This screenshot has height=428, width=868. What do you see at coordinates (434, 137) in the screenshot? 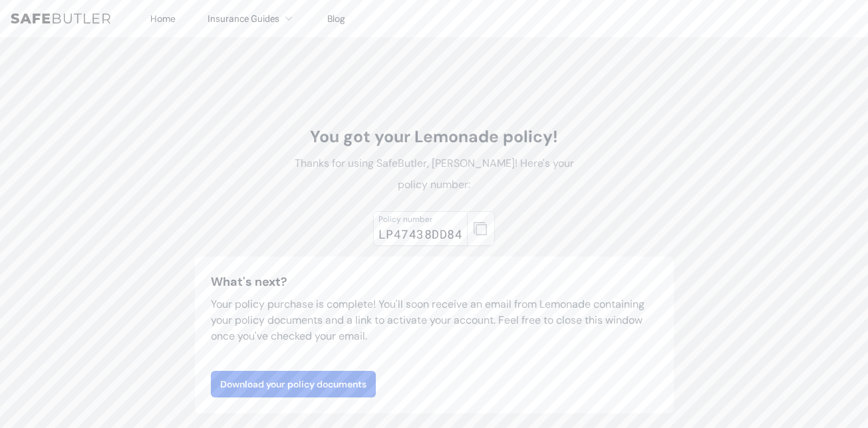
I see `h1: You got your Lemonade policy!` at bounding box center [434, 137].